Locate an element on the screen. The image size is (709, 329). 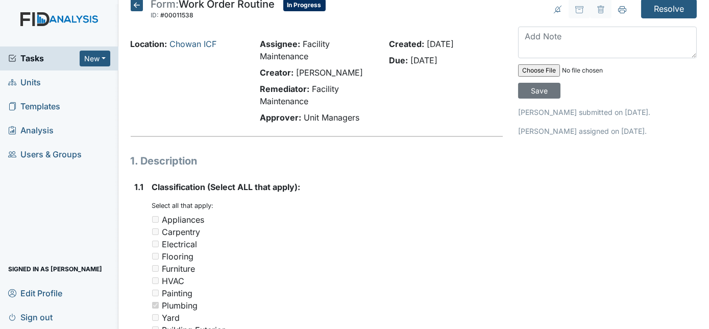
input: Flooring is located at coordinates (155, 256).